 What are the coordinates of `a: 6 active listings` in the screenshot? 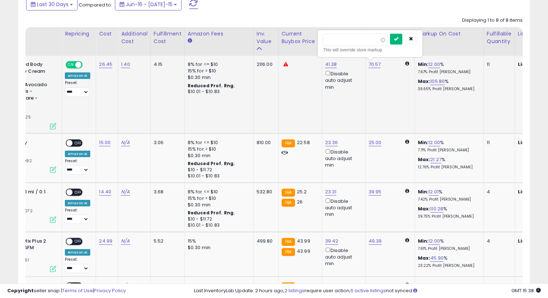 It's located at (368, 290).